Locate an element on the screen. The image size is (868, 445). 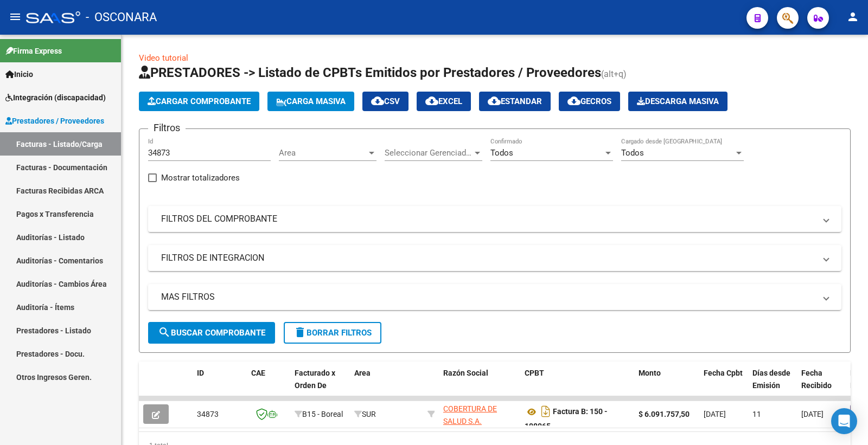
mat-expansion-panel-header: MAS FILTROS is located at coordinates (495, 297).